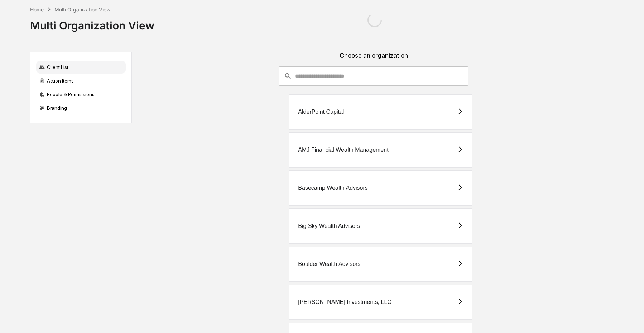 This screenshot has width=644, height=333. Describe the element at coordinates (37, 10) in the screenshot. I see `div: Home` at that location.